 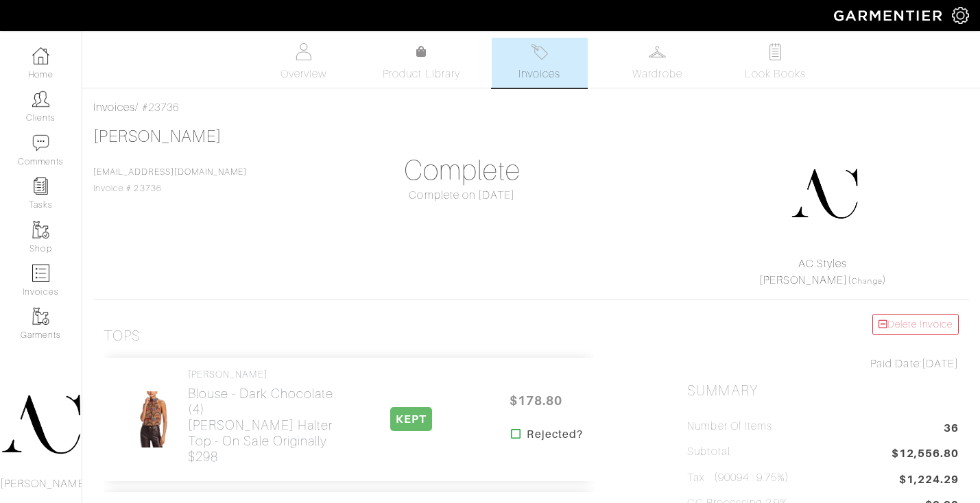 I want to click on span: $12,556.80, so click(x=925, y=454).